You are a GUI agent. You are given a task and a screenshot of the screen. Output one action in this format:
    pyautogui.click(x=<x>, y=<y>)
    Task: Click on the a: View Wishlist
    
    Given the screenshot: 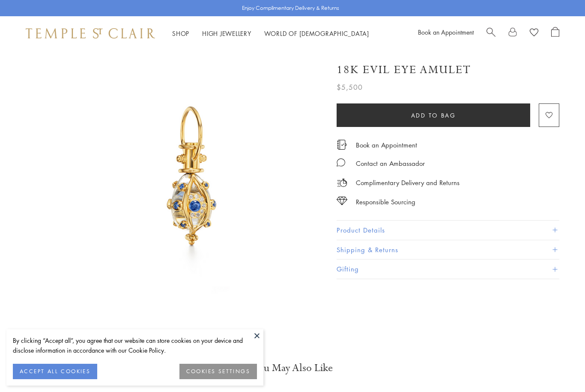 What is the action you would take?
    pyautogui.click(x=534, y=34)
    